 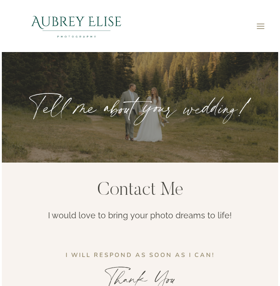 I want to click on p: I would love to bring your photo dreams to life!, so click(x=140, y=215).